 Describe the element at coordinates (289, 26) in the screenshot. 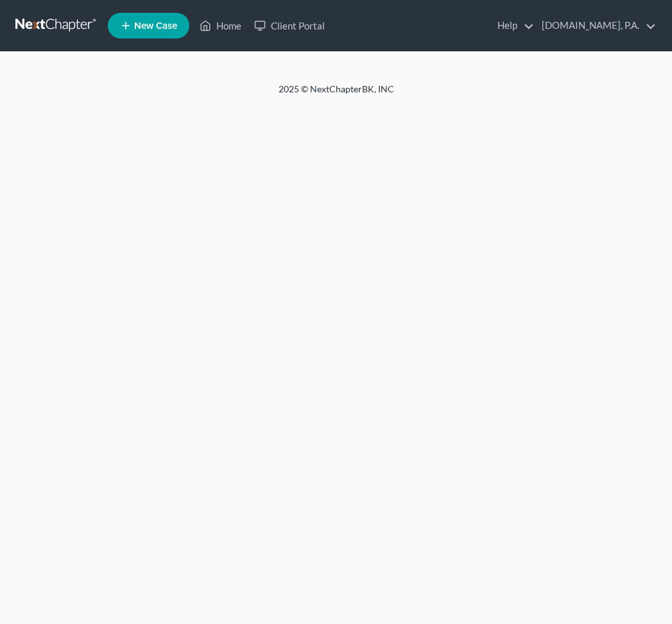

I see `a: Client Portal` at that location.